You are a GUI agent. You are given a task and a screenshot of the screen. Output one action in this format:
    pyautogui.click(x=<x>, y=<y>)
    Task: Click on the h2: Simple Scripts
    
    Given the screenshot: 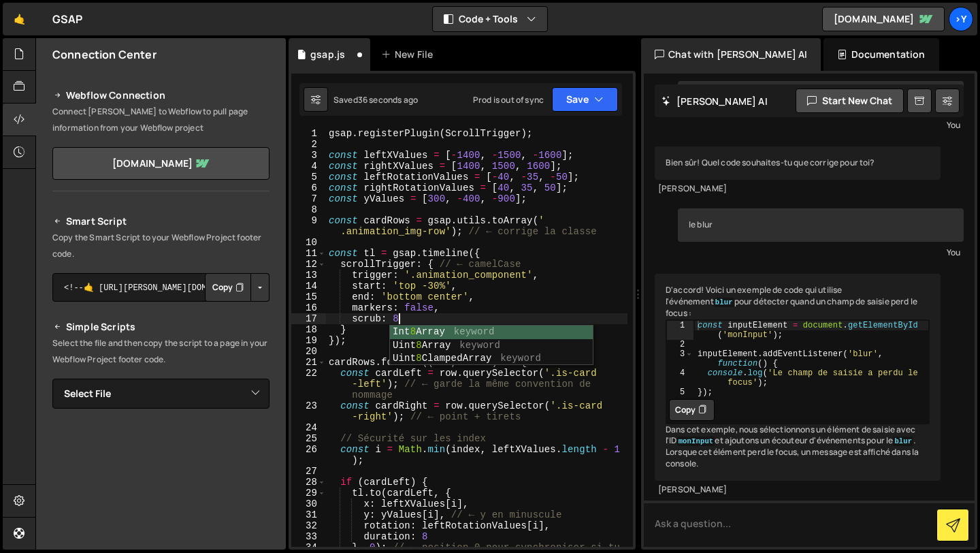 What is the action you would take?
    pyautogui.click(x=160, y=327)
    